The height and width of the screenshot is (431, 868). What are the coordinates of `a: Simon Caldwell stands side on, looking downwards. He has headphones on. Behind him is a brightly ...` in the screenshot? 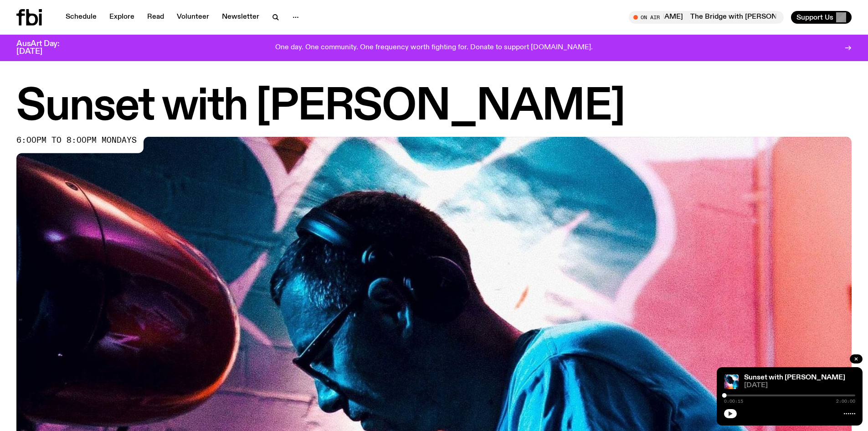 It's located at (731, 381).